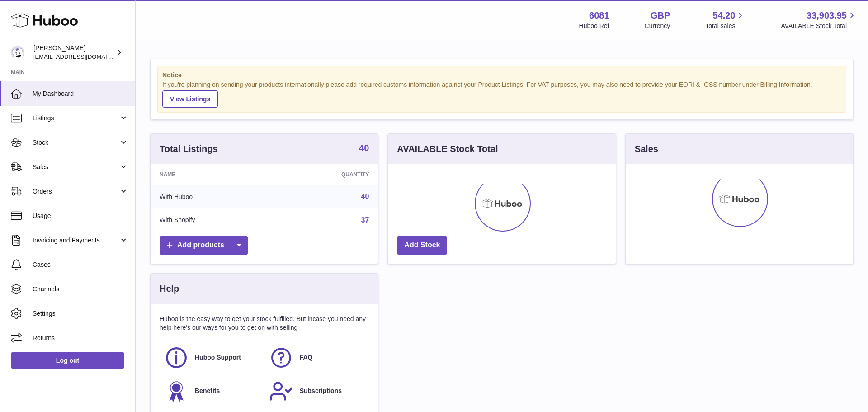  Describe the element at coordinates (660, 15) in the screenshot. I see `strong: GBP` at that location.